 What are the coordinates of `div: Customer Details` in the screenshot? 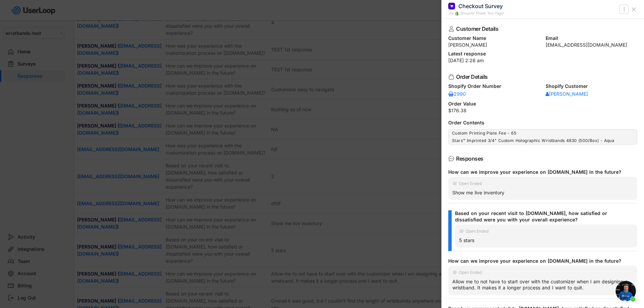 It's located at (541, 29).